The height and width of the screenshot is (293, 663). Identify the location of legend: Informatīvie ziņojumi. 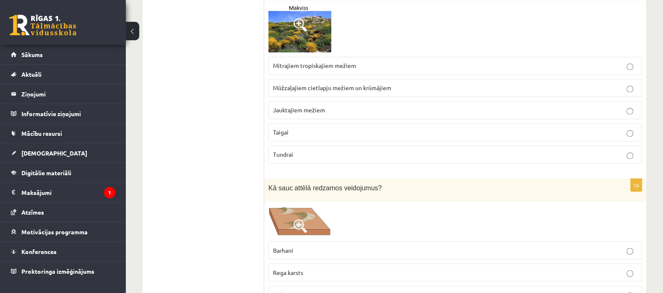
(68, 114).